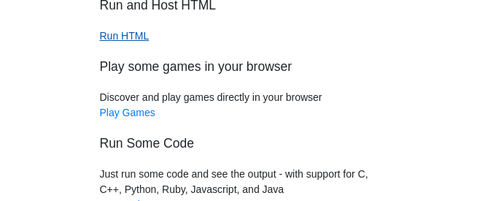 Image resolution: width=488 pixels, height=201 pixels. I want to click on a: Play Games, so click(128, 112).